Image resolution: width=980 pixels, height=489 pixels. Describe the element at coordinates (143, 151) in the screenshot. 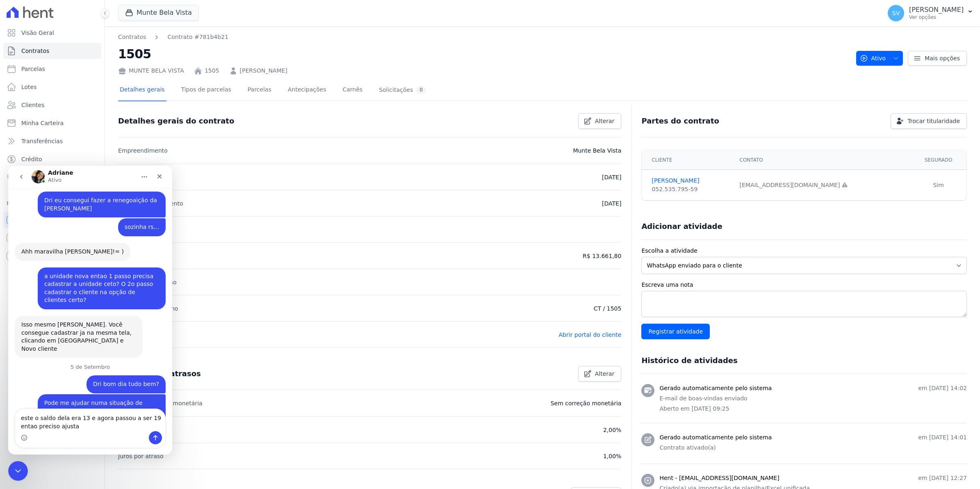

I see `p: Empreendimento` at that location.